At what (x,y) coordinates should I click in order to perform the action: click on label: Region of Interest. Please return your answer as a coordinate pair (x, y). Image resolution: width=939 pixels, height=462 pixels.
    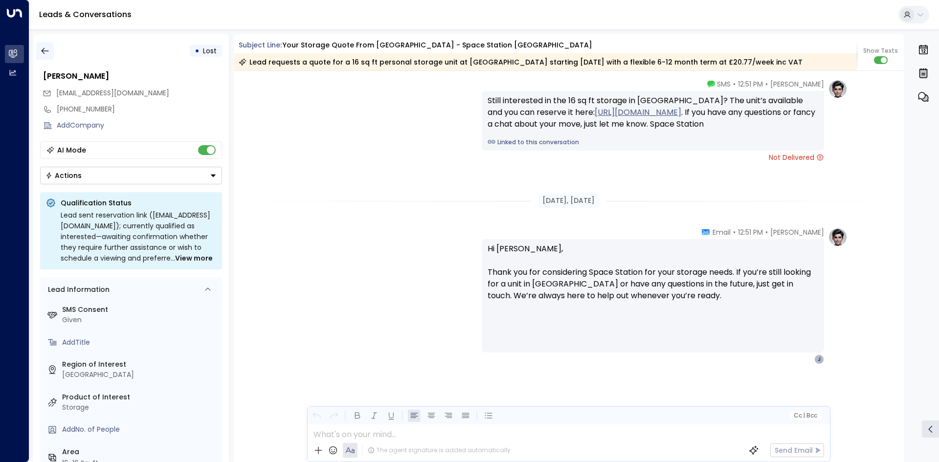
    Looking at the image, I should click on (140, 364).